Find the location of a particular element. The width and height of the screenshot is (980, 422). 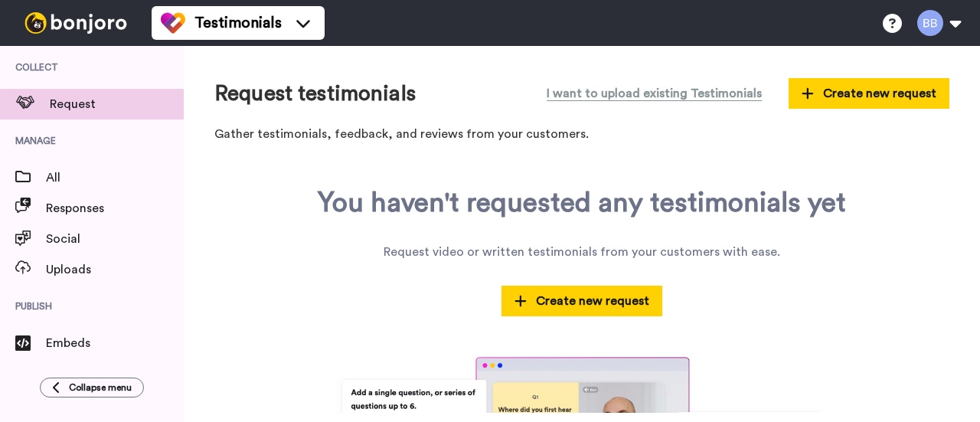

div: Request video or written testimonials from your customers with ease. is located at coordinates (582, 252).